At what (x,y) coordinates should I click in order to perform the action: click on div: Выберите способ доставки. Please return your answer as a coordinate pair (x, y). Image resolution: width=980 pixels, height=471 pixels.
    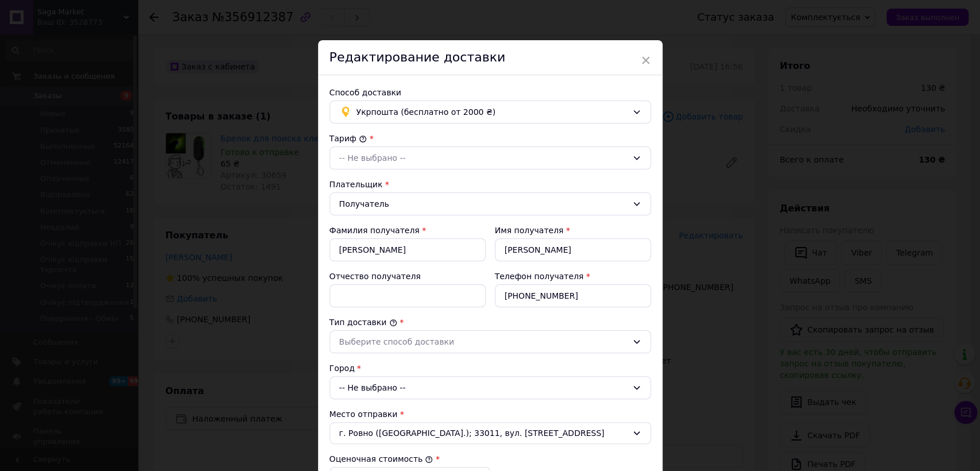
    Looking at the image, I should click on (484, 342).